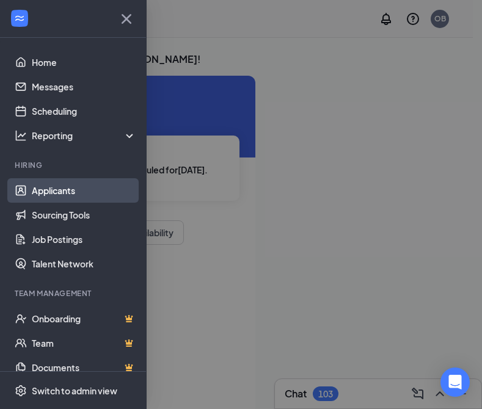  Describe the element at coordinates (84, 319) in the screenshot. I see `a: OnboardingCrown` at that location.